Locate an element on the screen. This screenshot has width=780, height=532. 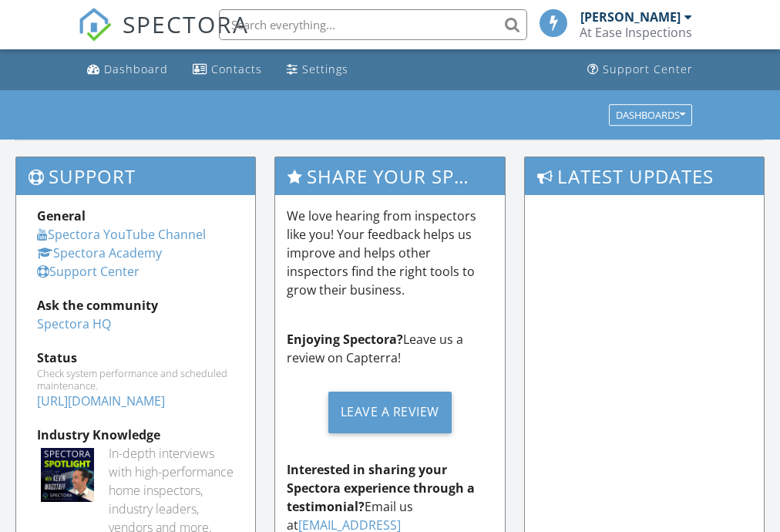
div: Dashboard is located at coordinates (136, 69).